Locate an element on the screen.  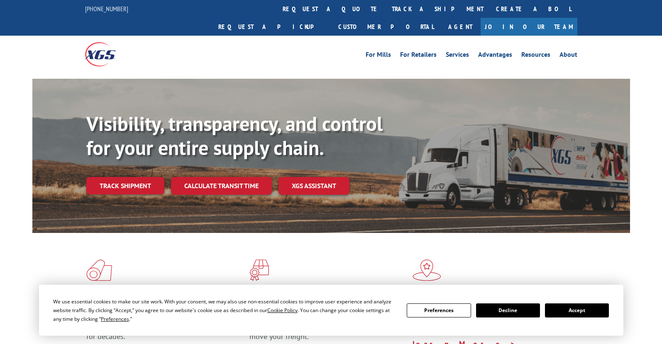
a: Customer Portal is located at coordinates (386, 27).